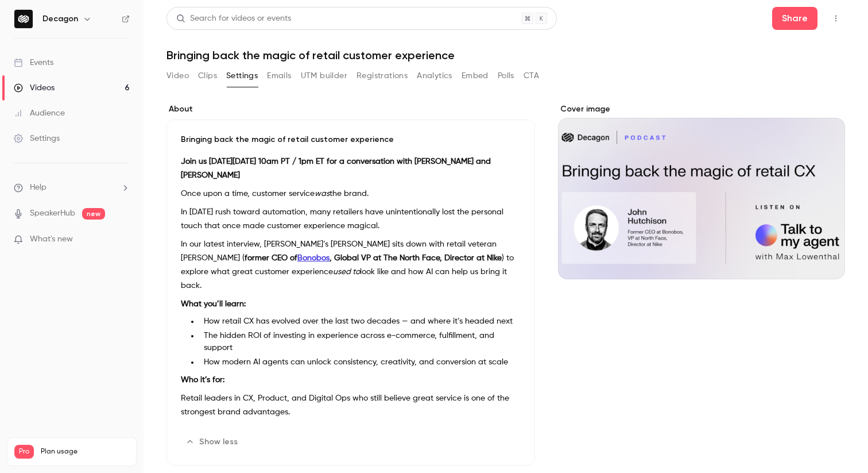 The image size is (868, 473). I want to click on p: Once upon a time, customer service the brand., so click(350, 193).